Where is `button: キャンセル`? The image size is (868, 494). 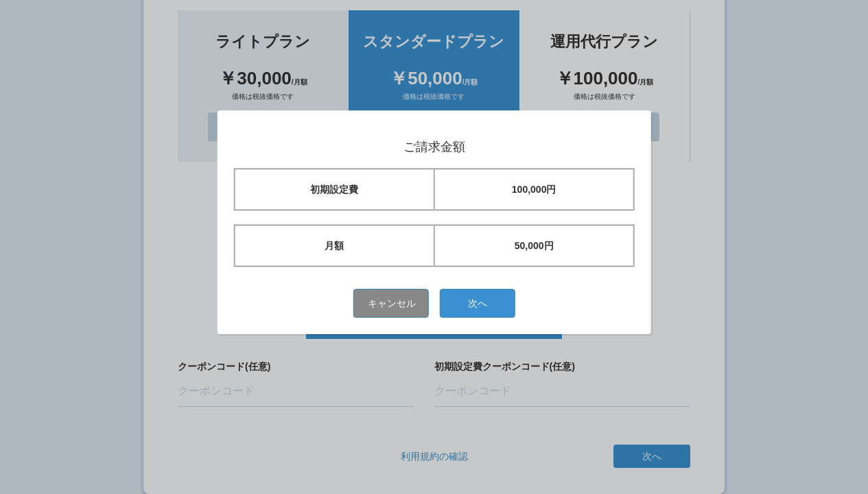 button: キャンセル is located at coordinates (391, 303).